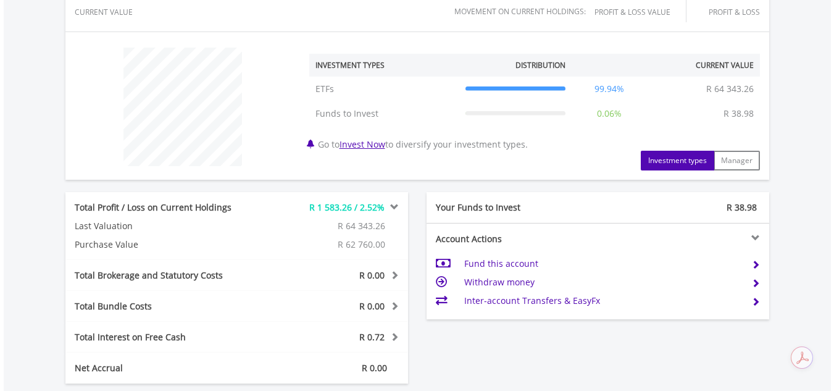  Describe the element at coordinates (165, 368) in the screenshot. I see `div: Net Accrual` at that location.